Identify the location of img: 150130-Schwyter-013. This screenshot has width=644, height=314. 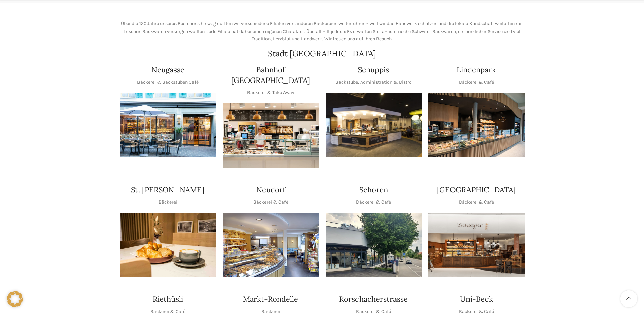
(374, 125).